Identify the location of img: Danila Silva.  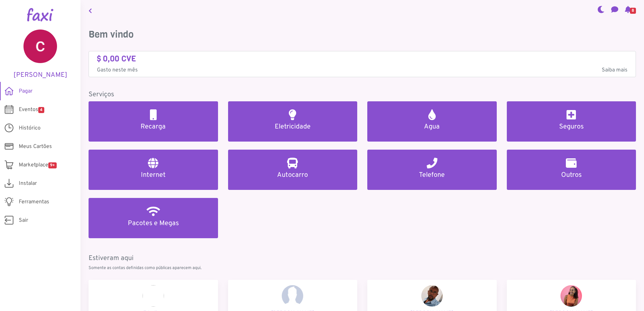
(571, 296).